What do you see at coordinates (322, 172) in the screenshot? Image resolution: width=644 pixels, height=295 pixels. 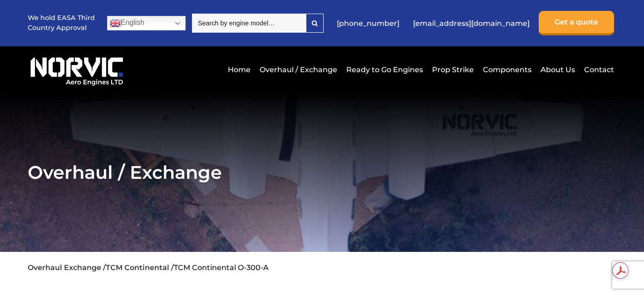 I see `h2: Overhaul / Exchange` at bounding box center [322, 172].